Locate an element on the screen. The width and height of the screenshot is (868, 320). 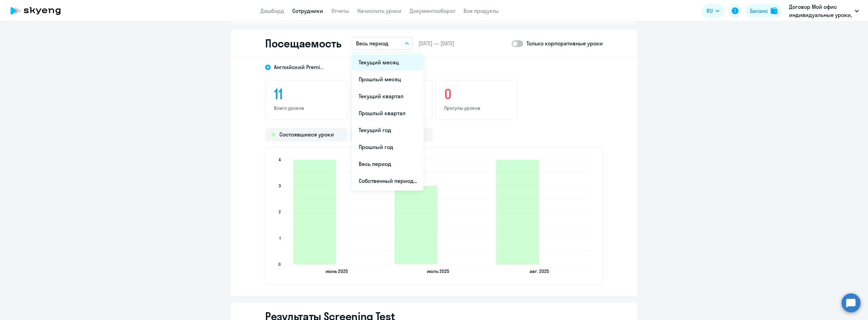
h2: Посещаемость is located at coordinates (303, 43).